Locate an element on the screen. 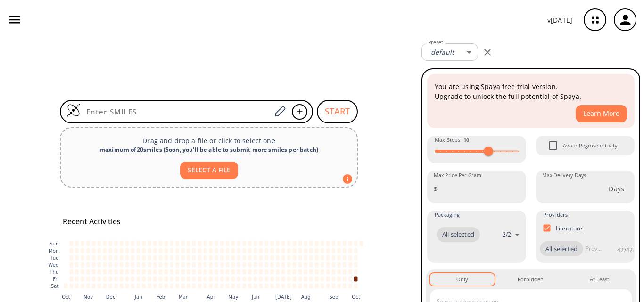 The width and height of the screenshot is (644, 302). text: Thu is located at coordinates (54, 272).